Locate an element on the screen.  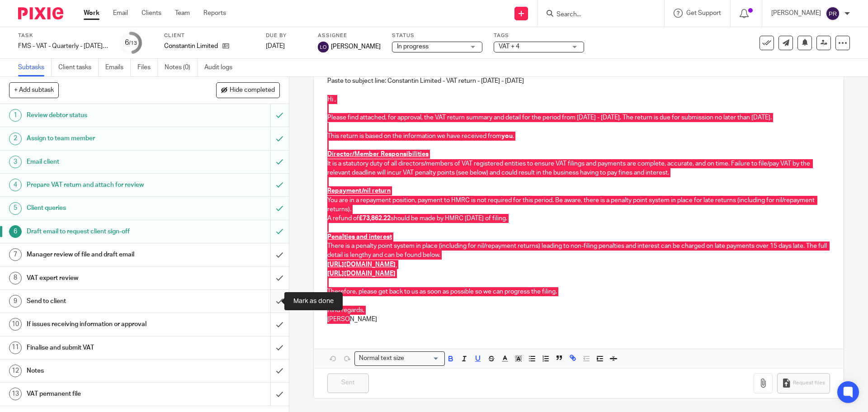
a: Audit logs is located at coordinates (222, 67).